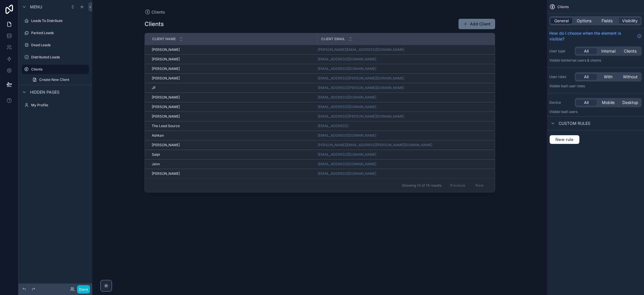 Image resolution: width=644 pixels, height=295 pixels. What do you see at coordinates (592, 36) in the screenshot?
I see `span: How do I choose when the element is visible?` at bounding box center [592, 36].